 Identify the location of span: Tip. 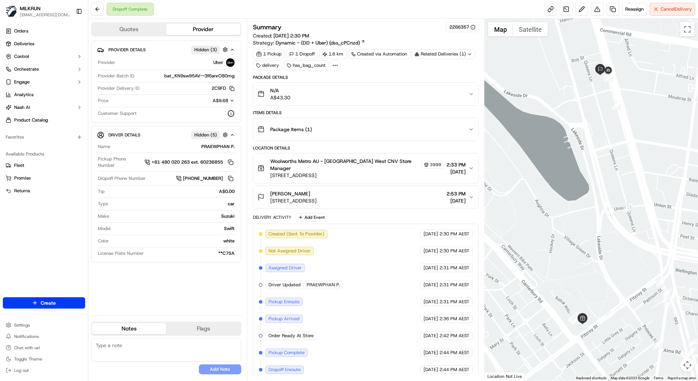
(101, 191).